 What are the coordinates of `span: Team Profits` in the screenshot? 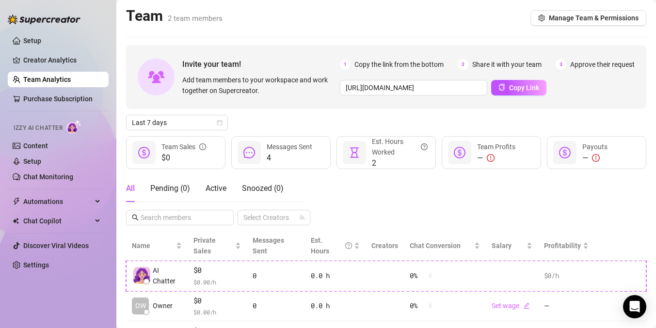 It's located at (496, 147).